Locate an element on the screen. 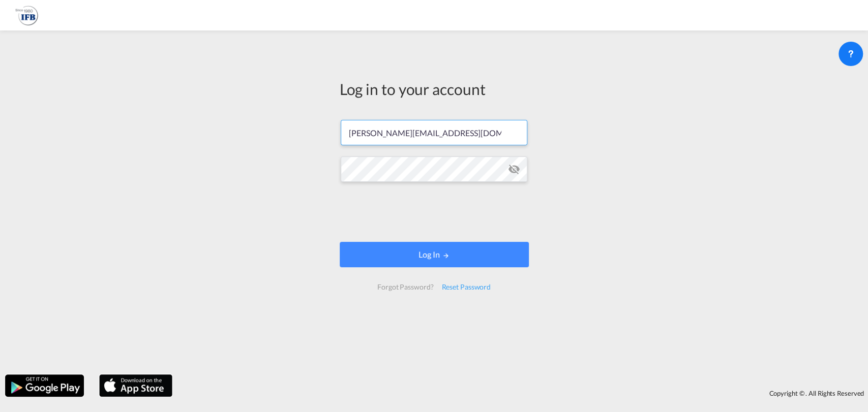 Image resolution: width=868 pixels, height=412 pixels. img: google.png is located at coordinates (44, 386).